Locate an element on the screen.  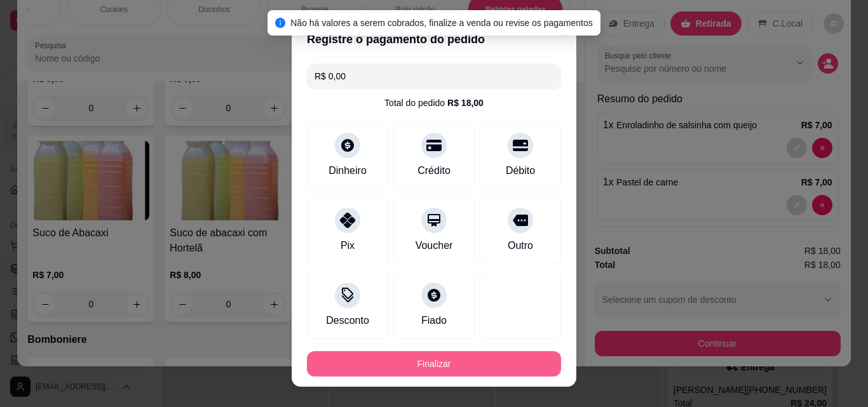
button: Finalizar is located at coordinates (434, 364).